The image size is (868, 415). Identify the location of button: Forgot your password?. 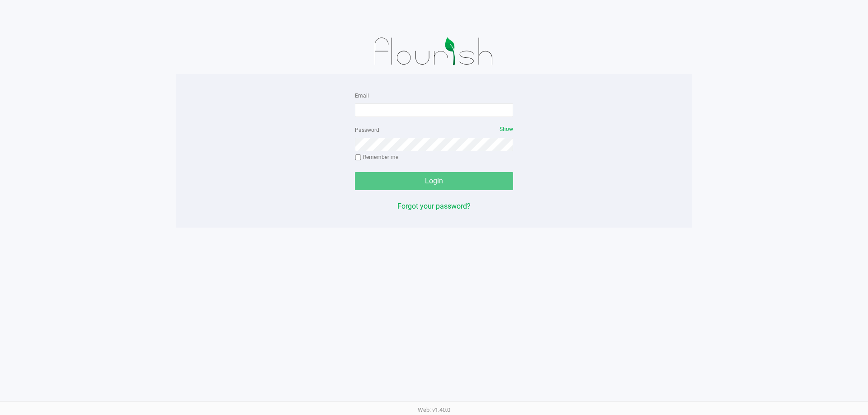
(434, 207).